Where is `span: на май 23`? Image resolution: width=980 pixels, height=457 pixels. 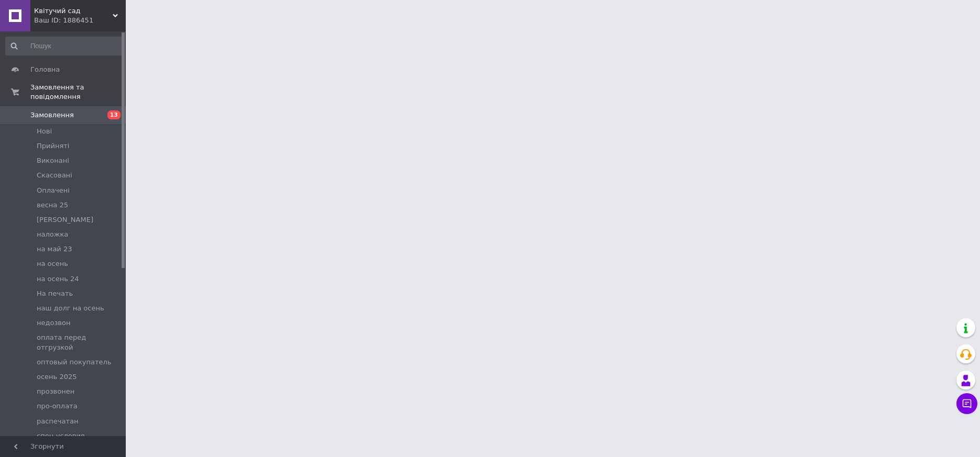
span: на май 23 is located at coordinates (55, 249).